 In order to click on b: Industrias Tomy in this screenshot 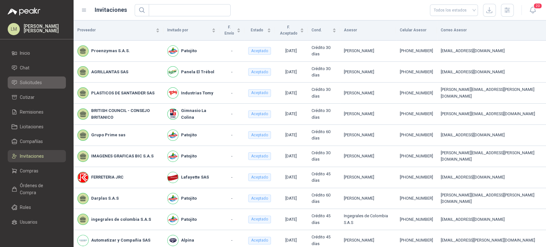, I will do `click(197, 93)`.